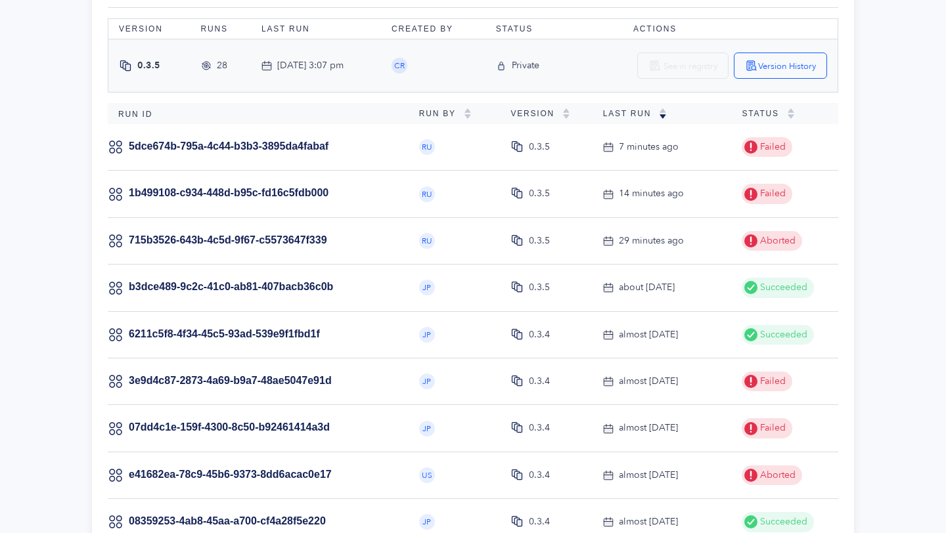 The height and width of the screenshot is (533, 946). What do you see at coordinates (227, 521) in the screenshot?
I see `a: 08359253-4ab8-45aa-a700-cf4a28f5e220` at bounding box center [227, 521].